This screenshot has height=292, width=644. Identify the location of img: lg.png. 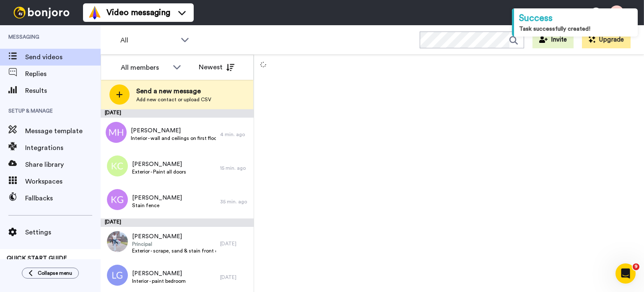
(117, 275).